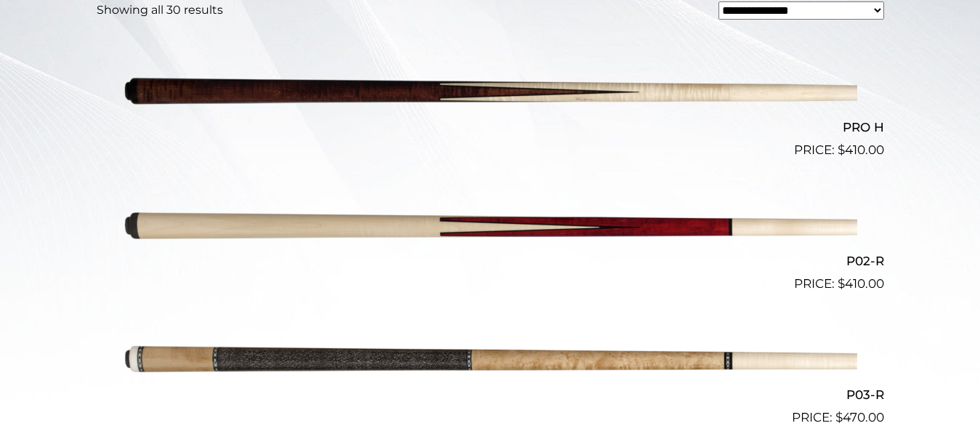  I want to click on img: P02-R, so click(490, 227).